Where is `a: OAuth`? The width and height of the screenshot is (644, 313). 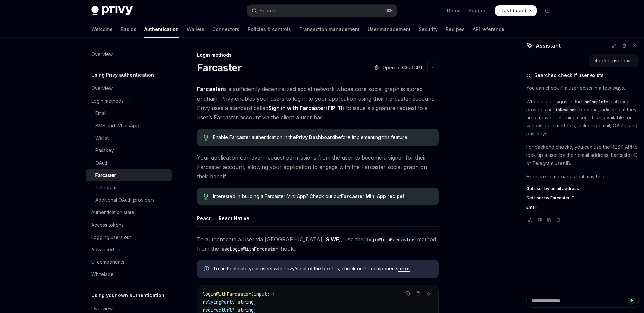
a: OAuth is located at coordinates (129, 163).